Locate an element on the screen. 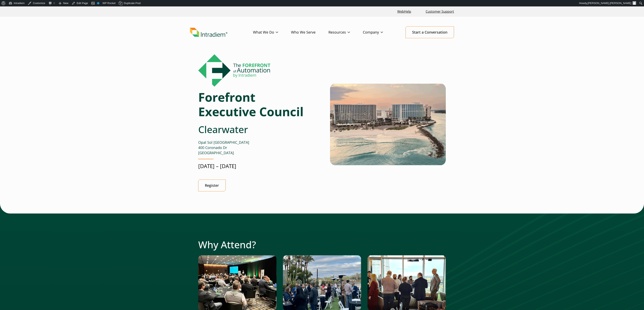 This screenshot has height=310, width=644. strong: Forefront is located at coordinates (227, 97).